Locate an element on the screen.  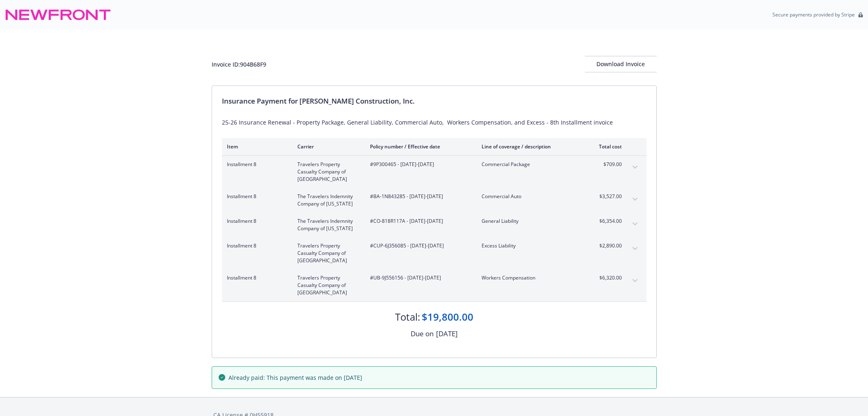
div: Invoice ID: 904B68F9 is located at coordinates (239, 64).